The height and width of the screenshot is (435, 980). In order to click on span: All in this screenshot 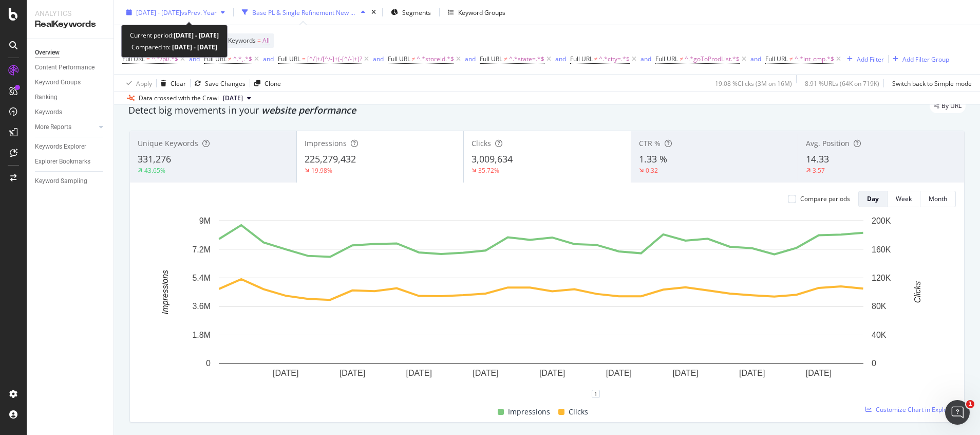, I will do `click(266, 41)`.